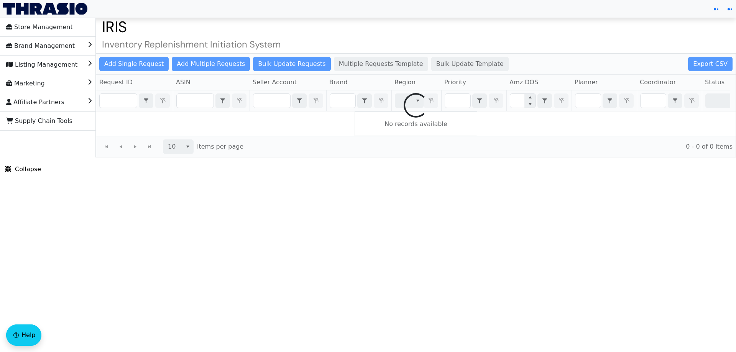 This screenshot has height=352, width=736. I want to click on span: Store Management, so click(39, 27).